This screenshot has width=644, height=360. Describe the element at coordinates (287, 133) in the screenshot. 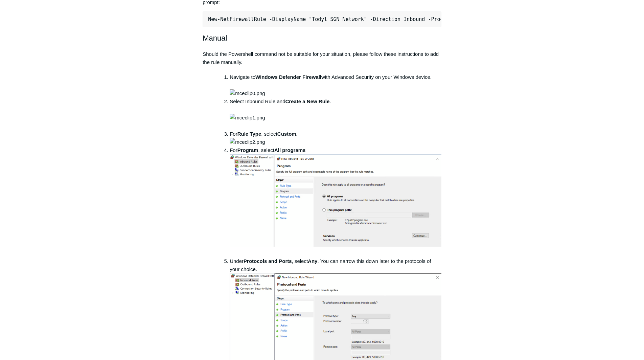

I see `strong: Custom.` at that location.